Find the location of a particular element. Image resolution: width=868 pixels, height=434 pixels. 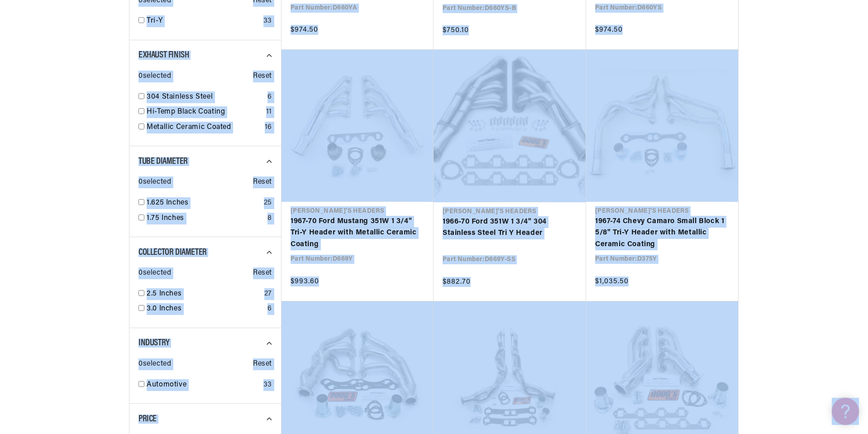

div: 27 is located at coordinates (268, 294).